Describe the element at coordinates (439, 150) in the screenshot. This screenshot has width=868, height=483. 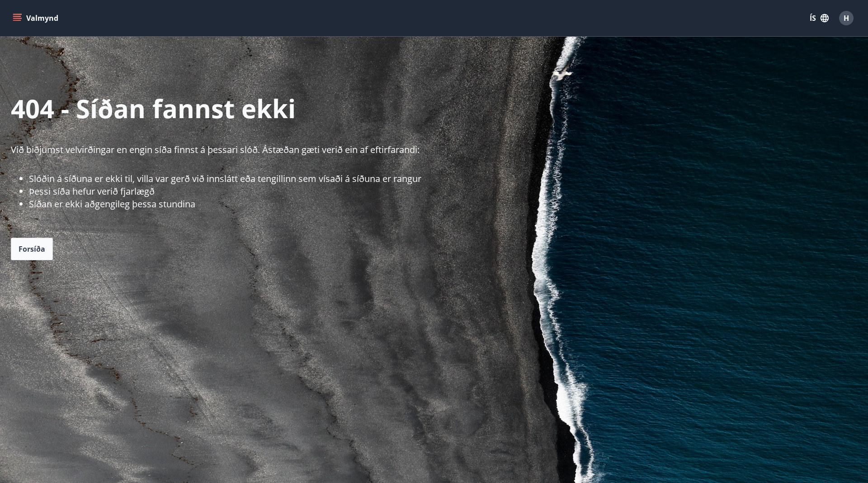
I see `p: Við biðjumst velvirðingar en engin síða finnst á þessari slóð. Ástæðan gæti verið ein af eftirfar...` at that location.